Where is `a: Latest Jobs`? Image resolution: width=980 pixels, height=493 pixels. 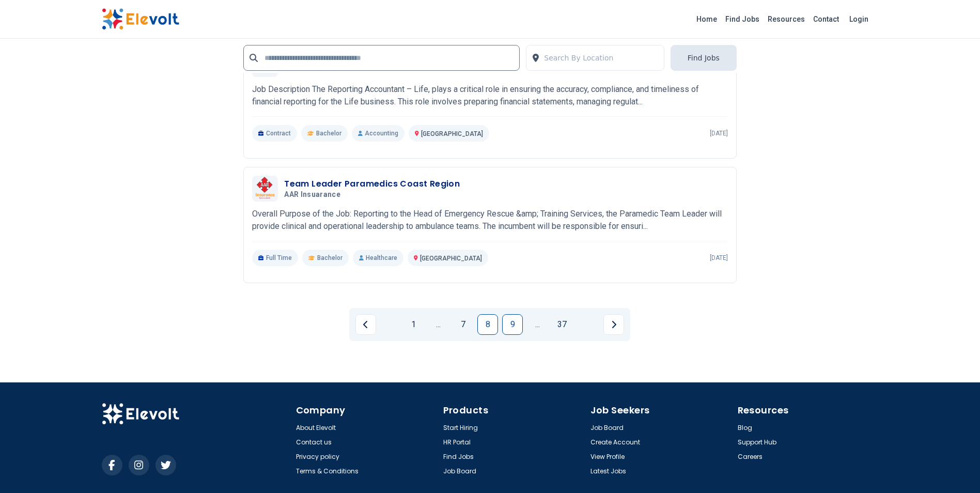
a: Latest Jobs is located at coordinates (608, 471).